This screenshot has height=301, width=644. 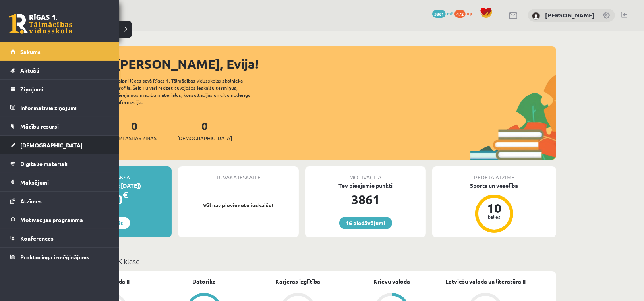 I want to click on p: Vēl nav pievienotu ieskaišu!, so click(x=238, y=205).